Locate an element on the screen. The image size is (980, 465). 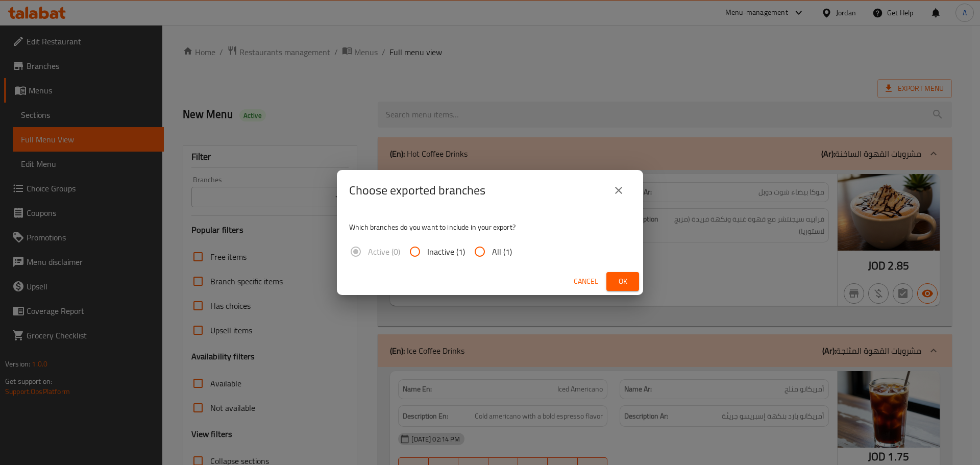
h2: Choose exported branches is located at coordinates (417, 190).